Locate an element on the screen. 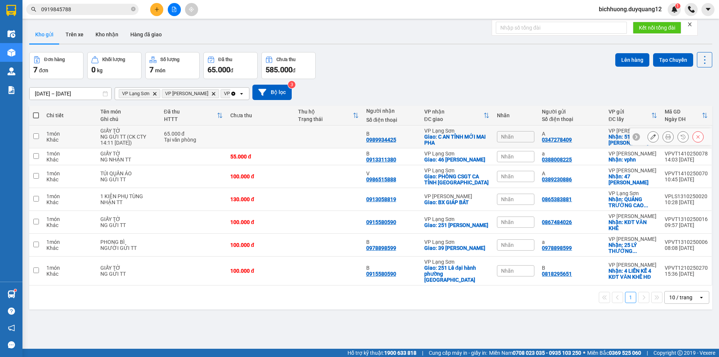 Image resolution: width=719 pixels, height=357 pixels. div: VPVT1410250070 is located at coordinates (686, 173).